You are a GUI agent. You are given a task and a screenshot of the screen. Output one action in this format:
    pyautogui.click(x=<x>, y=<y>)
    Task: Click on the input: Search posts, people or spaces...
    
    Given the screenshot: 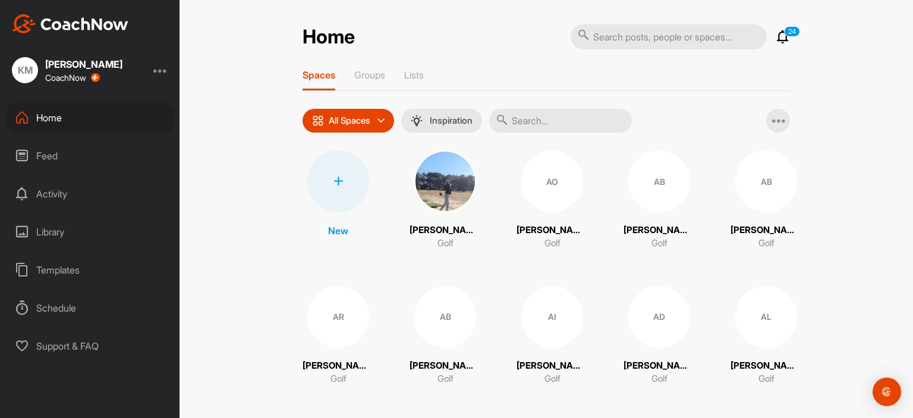 What is the action you would take?
    pyautogui.click(x=669, y=37)
    